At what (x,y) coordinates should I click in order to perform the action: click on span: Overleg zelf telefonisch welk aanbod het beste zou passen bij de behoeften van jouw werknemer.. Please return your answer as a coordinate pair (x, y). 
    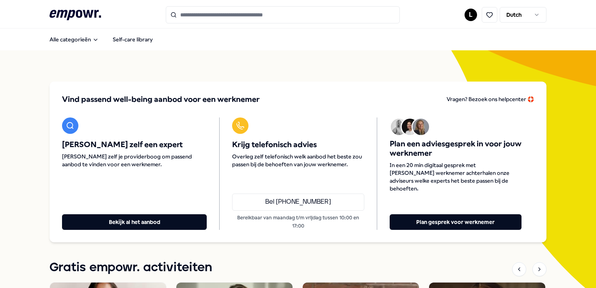
    Looking at the image, I should click on (298, 160).